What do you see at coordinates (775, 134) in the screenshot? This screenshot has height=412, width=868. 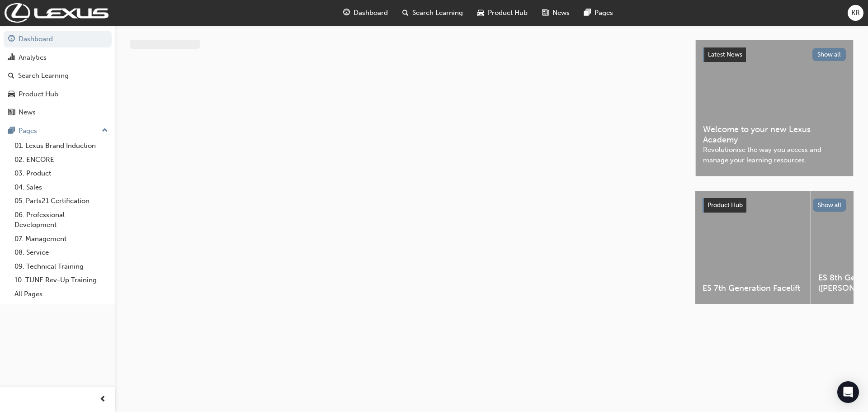 I see `span: Welcome to your new Lexus Academy` at bounding box center [775, 134].